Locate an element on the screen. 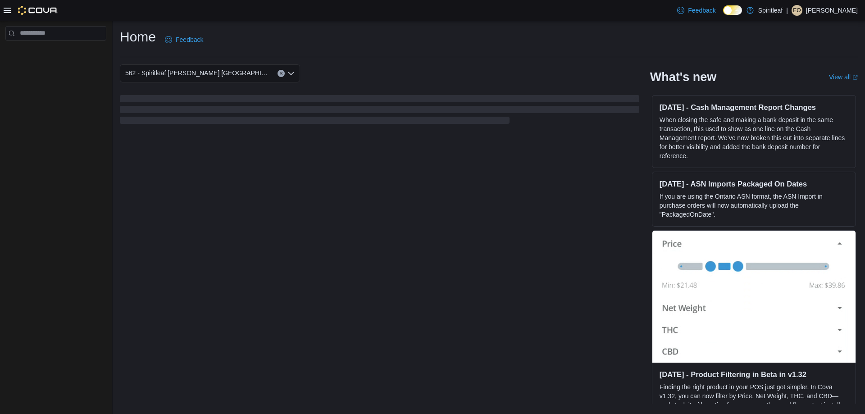  p: When closing the safe and making a bank deposit in the same transaction, this used to show as one... is located at coordinates (753, 138).